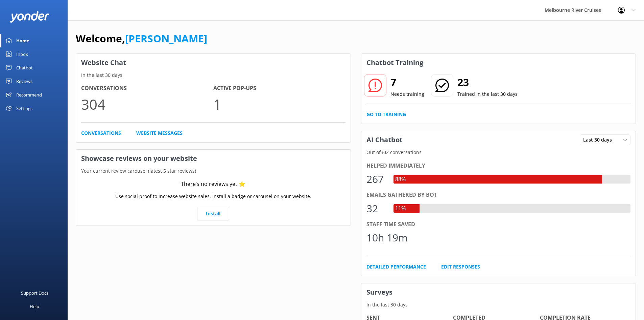  What do you see at coordinates (499, 195) in the screenshot?
I see `div: Emails gathered by bot` at bounding box center [499, 195].